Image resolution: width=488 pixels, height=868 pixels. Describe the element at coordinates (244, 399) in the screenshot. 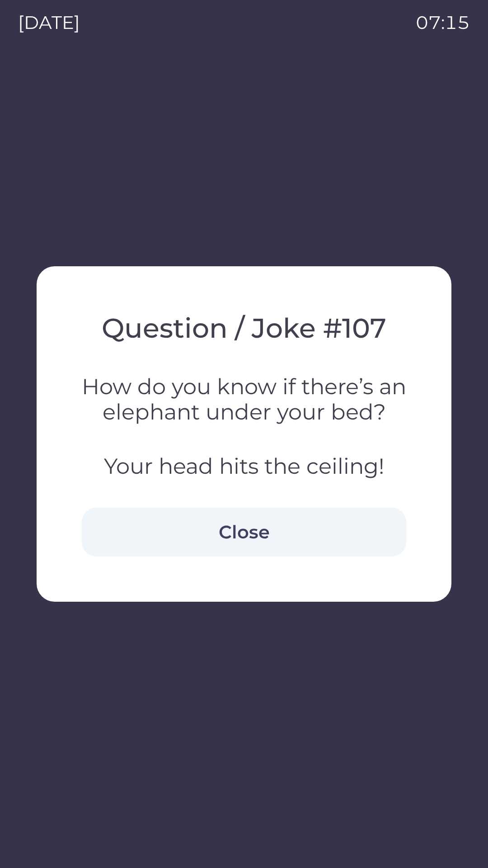

I see `h3: How do you know if there’s an elephant under your bed?` at that location.